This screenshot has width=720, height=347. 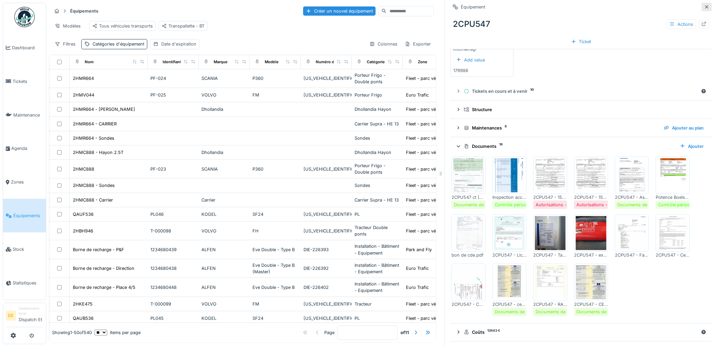 What do you see at coordinates (404, 333) in the screenshot?
I see `strong: of 11` at bounding box center [404, 333].